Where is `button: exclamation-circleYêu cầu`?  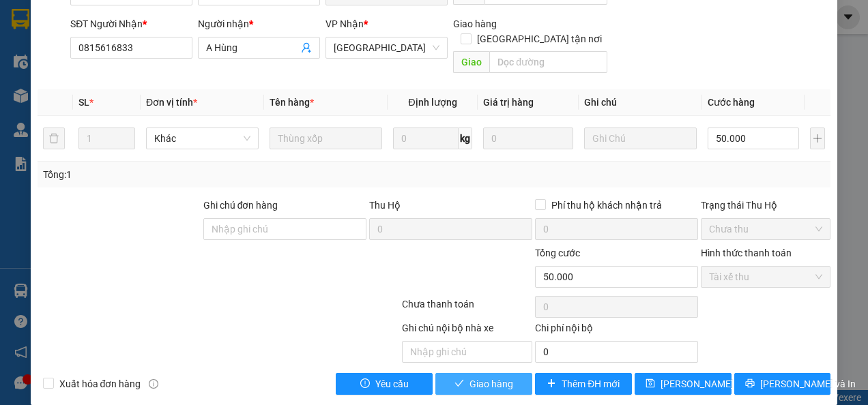 button: exclamation-circleYêu cầu is located at coordinates (384, 384).